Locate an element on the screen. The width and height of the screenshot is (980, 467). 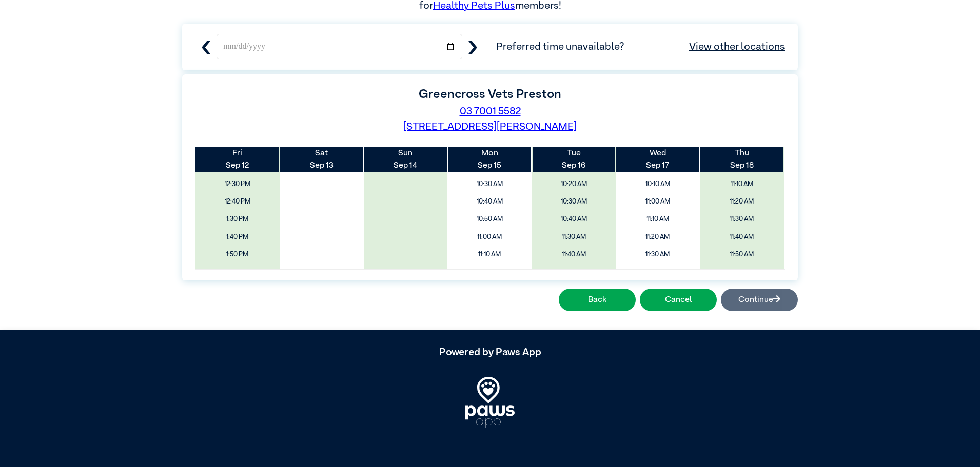
a: 03 7001 5582 is located at coordinates (490, 111).